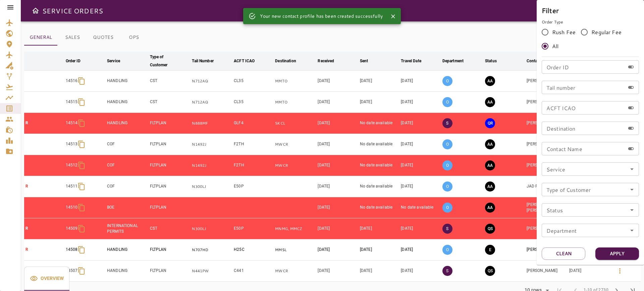 Image resolution: width=644 pixels, height=291 pixels. Describe the element at coordinates (564, 254) in the screenshot. I see `button: Clean` at that location.